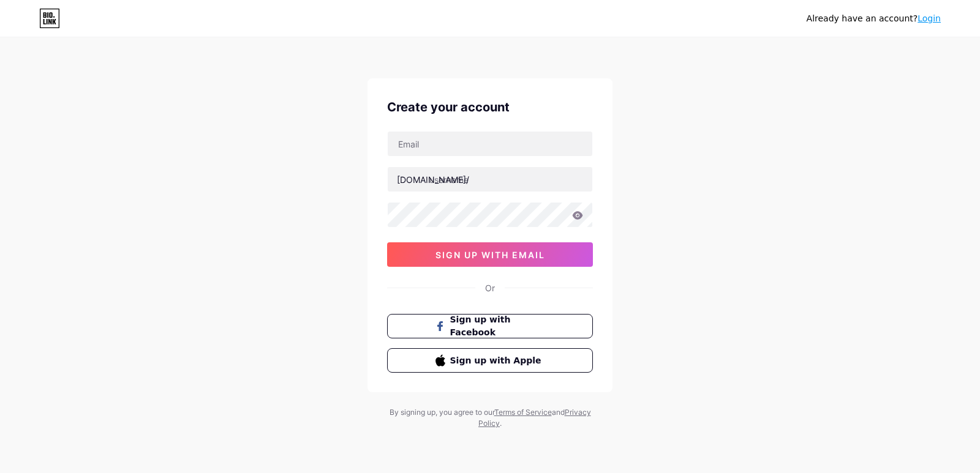  Describe the element at coordinates (490, 180) in the screenshot. I see `input: username` at that location.